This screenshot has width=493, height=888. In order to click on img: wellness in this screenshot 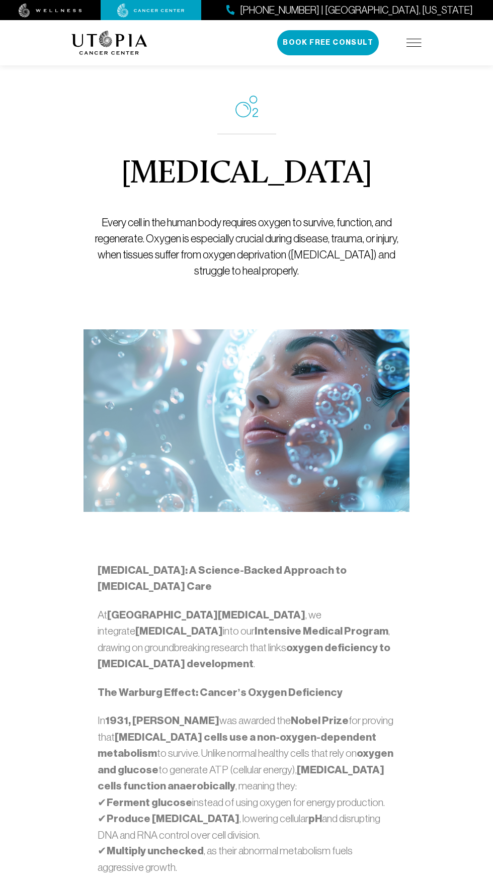, I will do `click(50, 11)`.